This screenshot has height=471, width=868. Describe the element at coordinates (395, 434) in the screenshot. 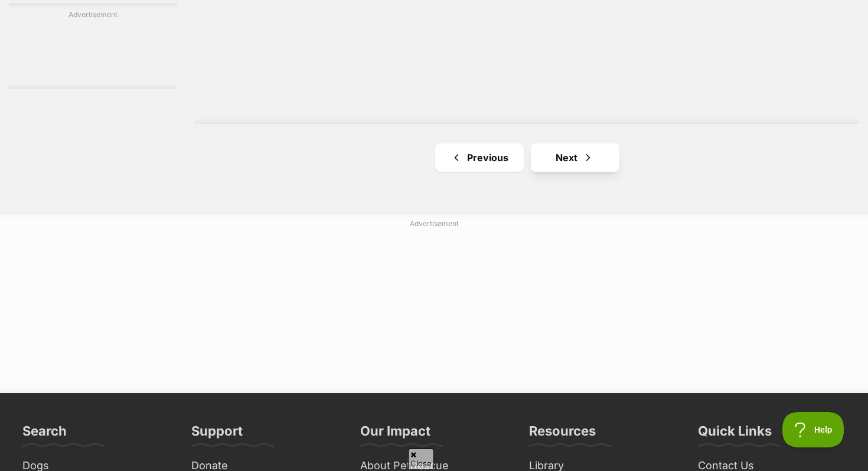

I see `h3: Our Impact` at that location.